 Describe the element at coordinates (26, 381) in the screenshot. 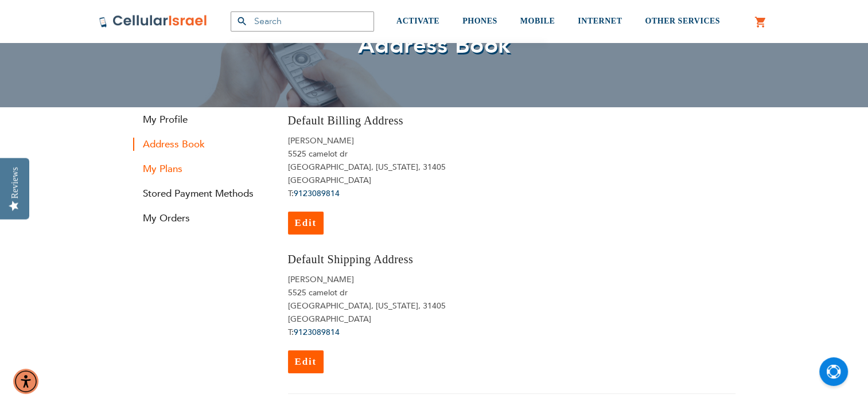

I see `div: Accessibility Menu` at that location.